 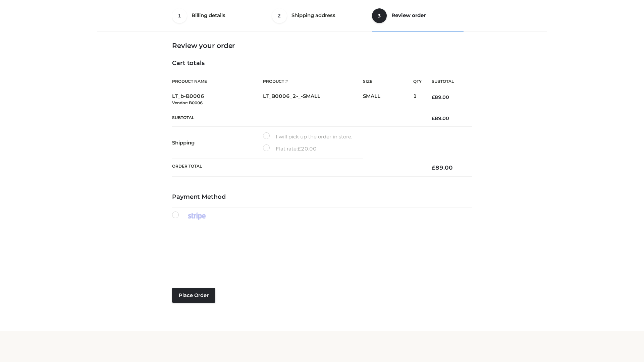 I want to click on td: 1, so click(x=417, y=99).